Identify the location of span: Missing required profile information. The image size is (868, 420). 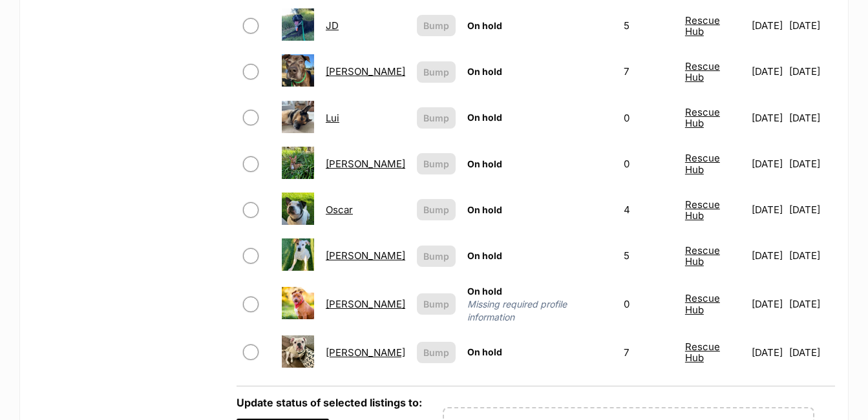
(540, 311).